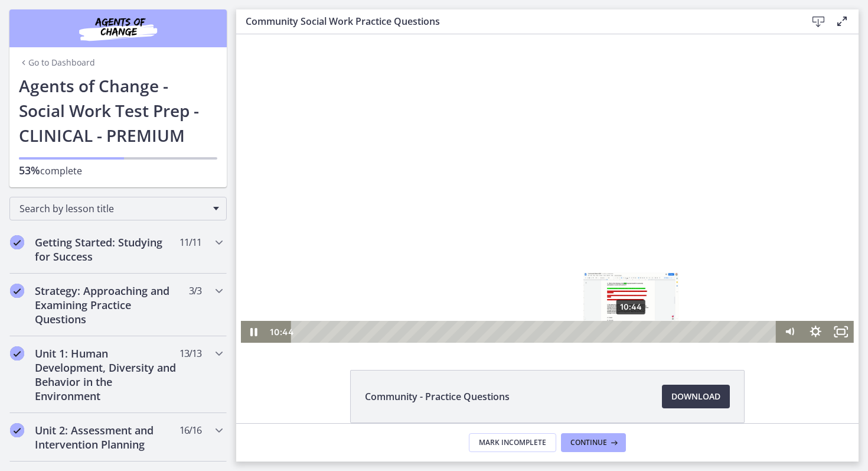  Describe the element at coordinates (29, 170) in the screenshot. I see `span: 53%` at that location.